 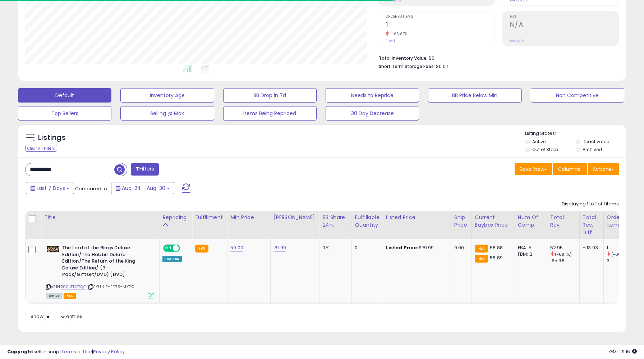 What do you see at coordinates (249, 217) in the screenshot?
I see `div: Min Price` at bounding box center [249, 217].